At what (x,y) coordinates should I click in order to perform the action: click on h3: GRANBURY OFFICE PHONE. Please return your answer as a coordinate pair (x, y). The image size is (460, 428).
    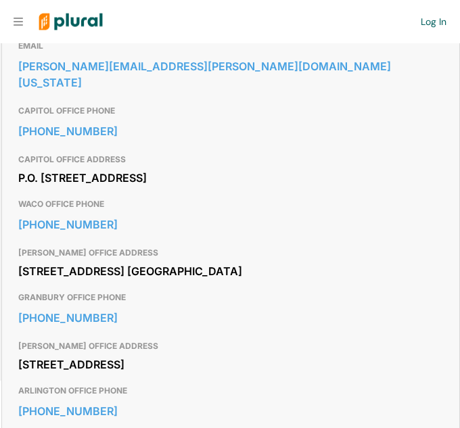
    Looking at the image, I should click on (231, 298).